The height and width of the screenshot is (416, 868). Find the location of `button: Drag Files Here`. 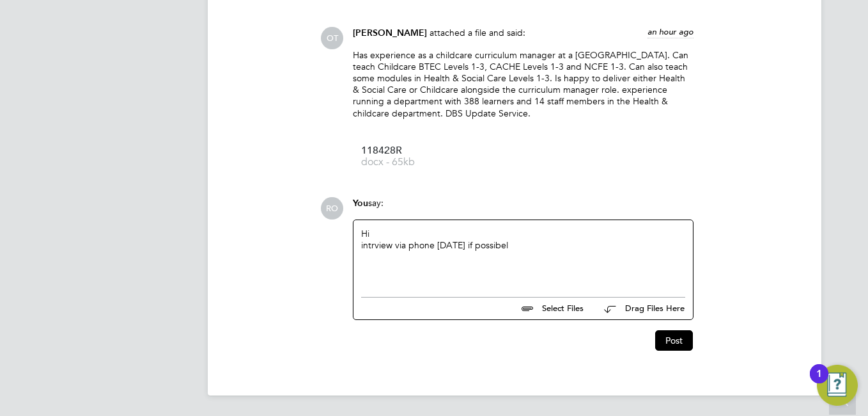

button: Drag Files Here is located at coordinates (640, 309).